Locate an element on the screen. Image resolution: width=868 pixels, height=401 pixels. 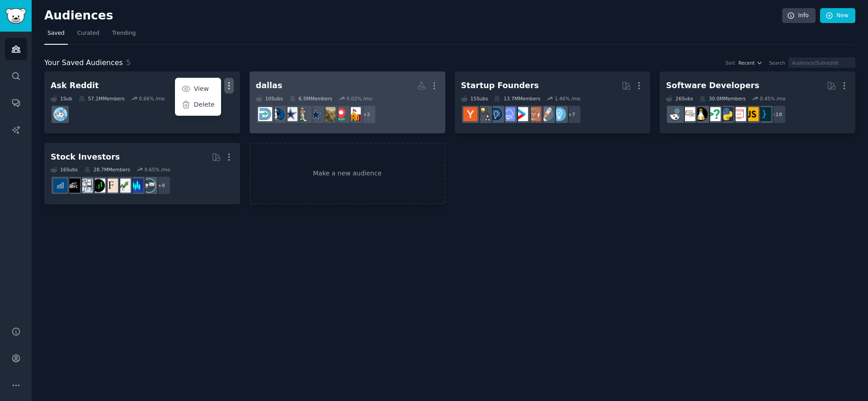
div: + 18 is located at coordinates (776, 114).